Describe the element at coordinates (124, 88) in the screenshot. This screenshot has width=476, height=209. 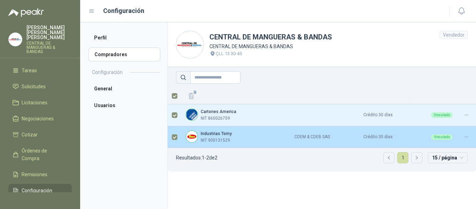
I see `li: General` at that location.